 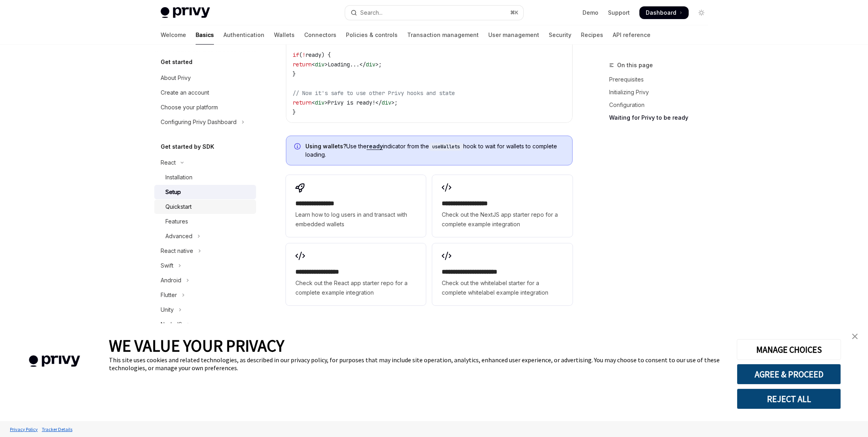 I want to click on a: Features, so click(x=205, y=222).